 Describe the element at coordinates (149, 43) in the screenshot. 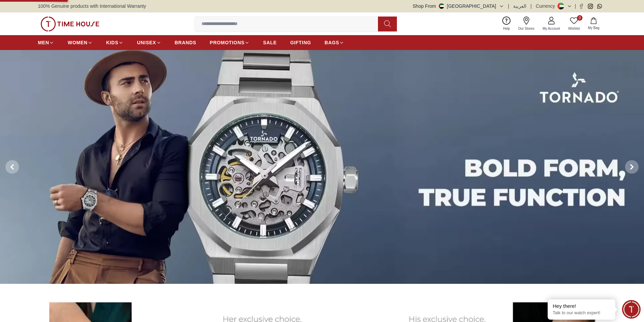

I see `a: UNISEX` at that location.